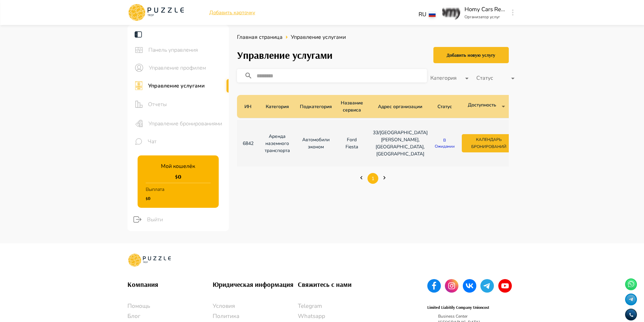 The height and width of the screenshot is (322, 644). What do you see at coordinates (186, 68) in the screenshot?
I see `span: Управление профилем` at bounding box center [186, 68].